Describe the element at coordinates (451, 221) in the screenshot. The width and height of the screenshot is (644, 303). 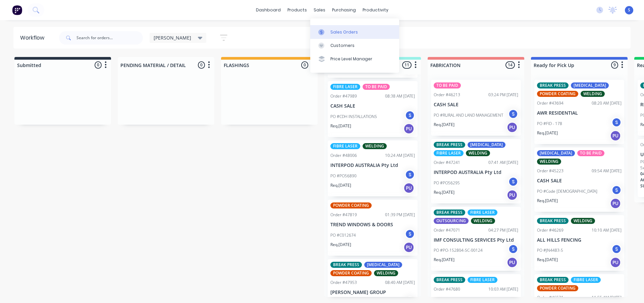
I see `div: OUTSOURCING` at that location.